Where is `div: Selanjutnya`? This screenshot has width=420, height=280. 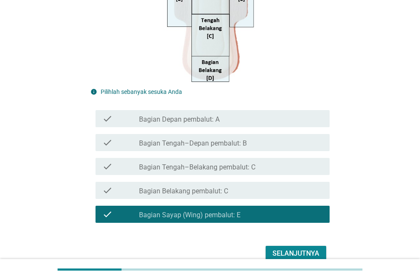
div: Selanjutnya is located at coordinates (296, 253).